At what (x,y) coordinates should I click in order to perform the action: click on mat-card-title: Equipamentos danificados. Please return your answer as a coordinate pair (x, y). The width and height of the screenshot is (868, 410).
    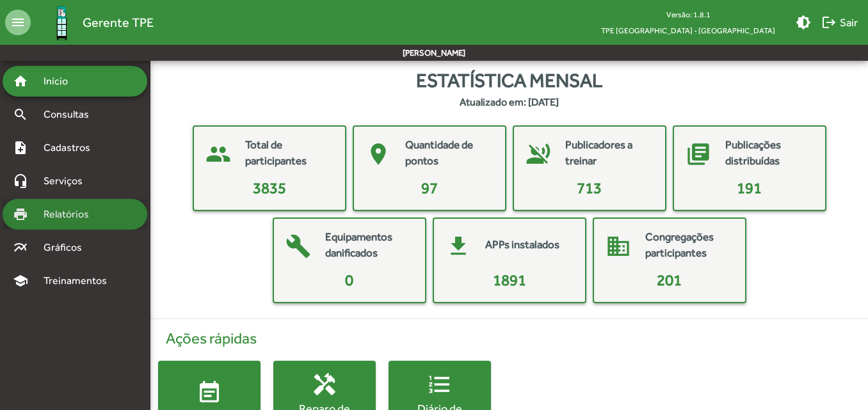
    Looking at the image, I should click on (369, 245).